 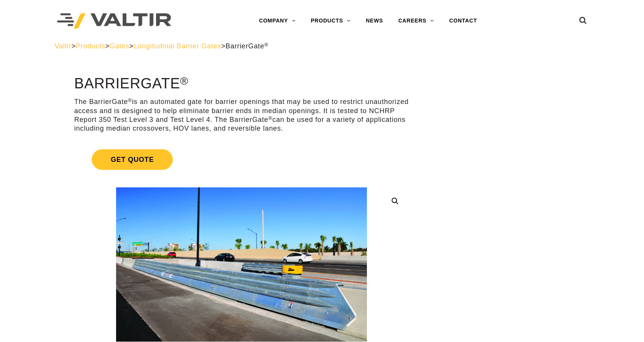 I want to click on h1: BarrierGate, so click(x=241, y=84).